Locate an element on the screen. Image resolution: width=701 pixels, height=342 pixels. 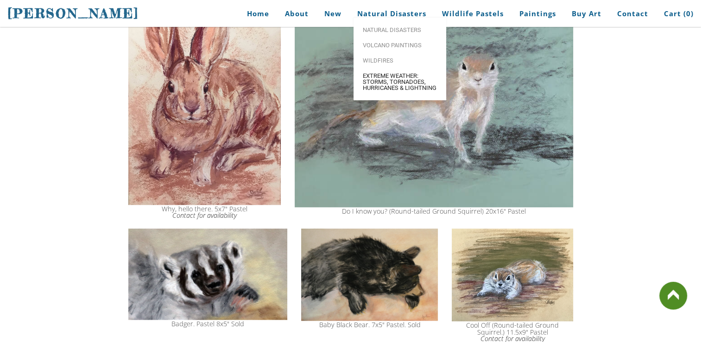
img: baby black bear pastel is located at coordinates (369, 275).